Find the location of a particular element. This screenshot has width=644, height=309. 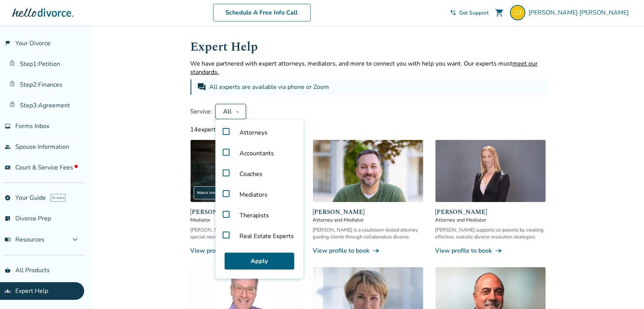

span: Resources is located at coordinates (25, 239).